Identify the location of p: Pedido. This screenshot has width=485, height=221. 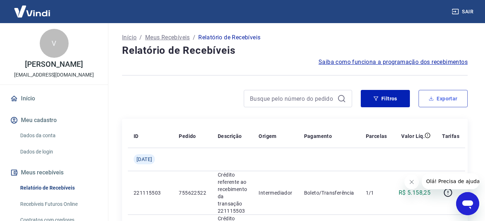
(187, 136).